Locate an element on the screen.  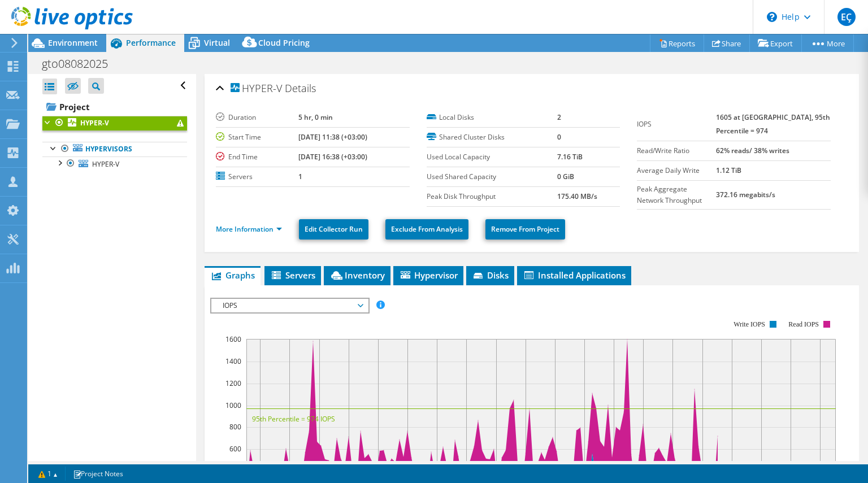
span: Graphs is located at coordinates (232, 275).